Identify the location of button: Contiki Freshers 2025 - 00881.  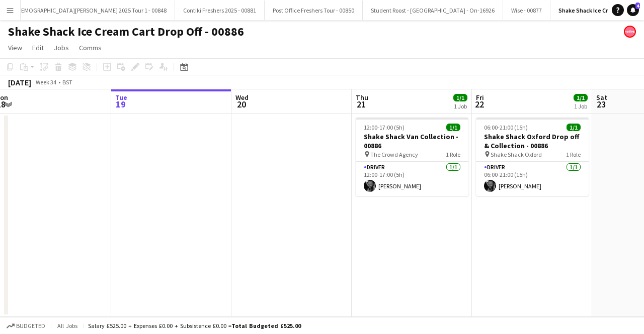
(220, 10).